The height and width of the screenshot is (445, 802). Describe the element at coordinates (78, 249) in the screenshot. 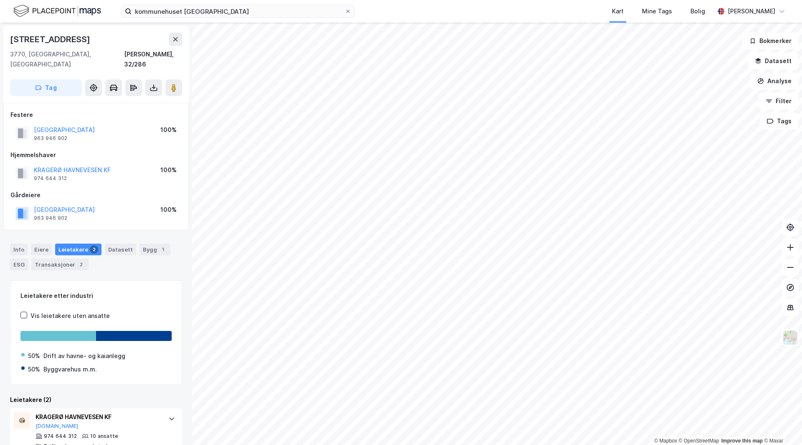

I see `div: Leietakere` at that location.